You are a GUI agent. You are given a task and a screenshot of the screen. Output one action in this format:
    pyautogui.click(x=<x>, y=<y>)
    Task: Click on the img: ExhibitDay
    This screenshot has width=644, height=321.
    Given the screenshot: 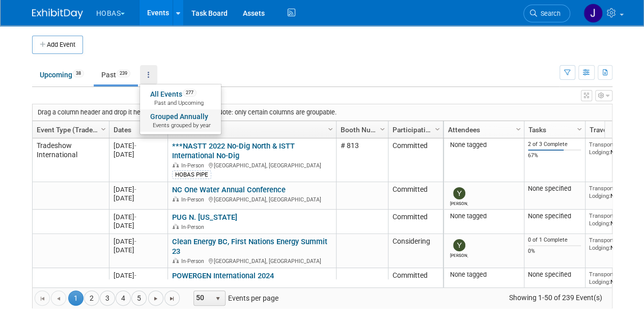 What is the action you would take?
    pyautogui.click(x=57, y=14)
    